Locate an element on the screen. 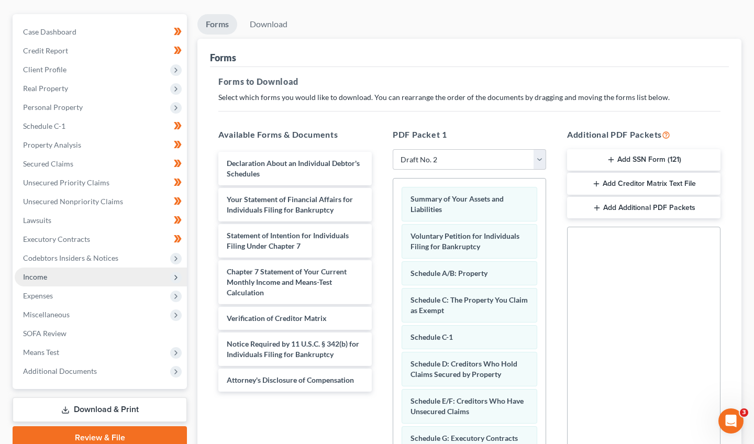 The image size is (754, 444). button: Add SSN Form (121) is located at coordinates (644, 160).